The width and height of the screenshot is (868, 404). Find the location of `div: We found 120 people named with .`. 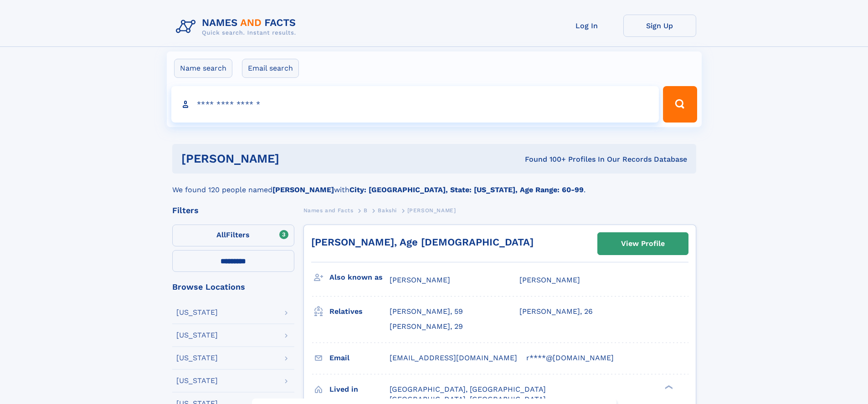

div: We found 120 people named with . is located at coordinates (434, 184).